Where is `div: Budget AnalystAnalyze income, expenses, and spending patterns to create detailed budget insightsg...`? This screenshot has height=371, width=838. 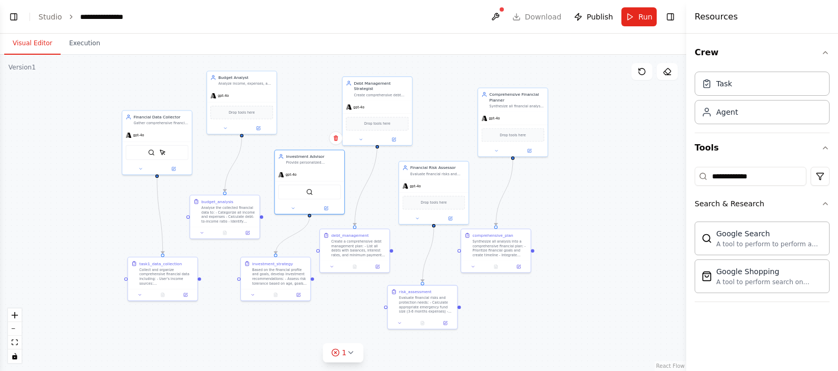
div: Budget AnalystAnalyze income, expenses, and spending patterns to create detailed budget insightsg... is located at coordinates (242, 102).